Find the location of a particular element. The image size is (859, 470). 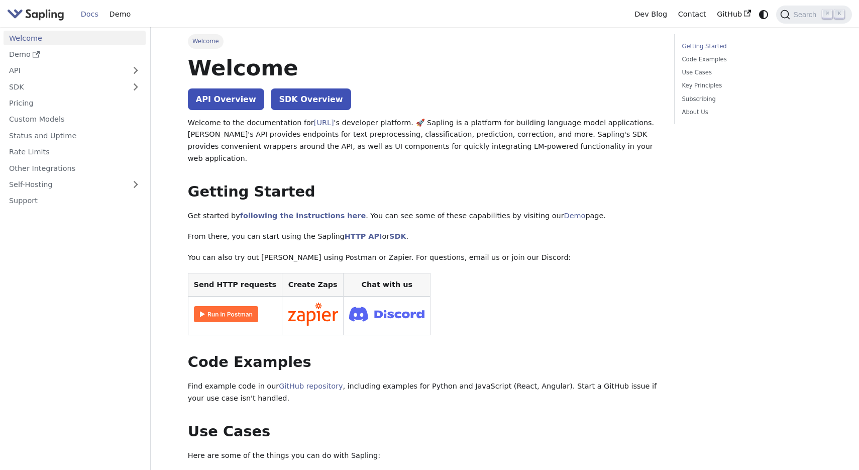

span: Search is located at coordinates (806, 15).